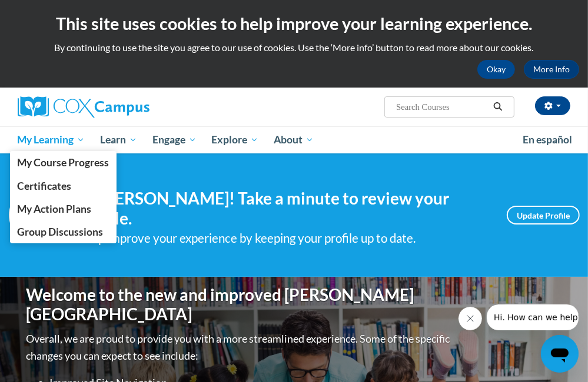 Image resolution: width=588 pixels, height=382 pixels. I want to click on h2: This site uses cookies to help improve your learning experience., so click(294, 23).